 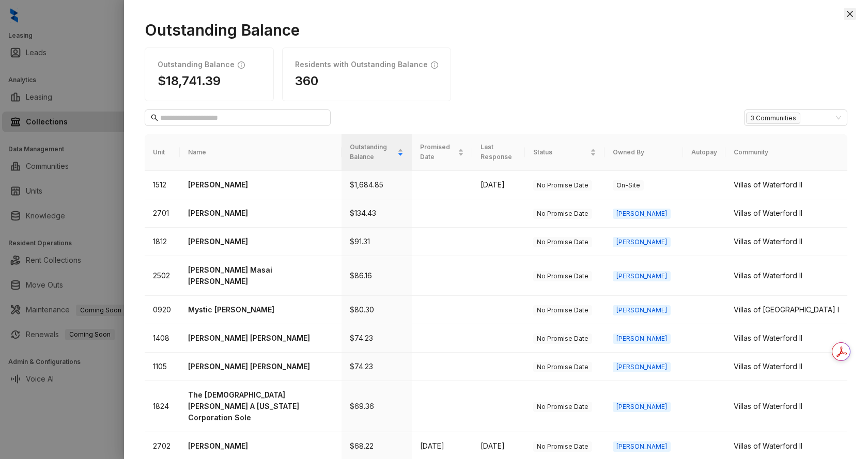 What do you see at coordinates (849, 14) in the screenshot?
I see `button: Close` at bounding box center [849, 14].